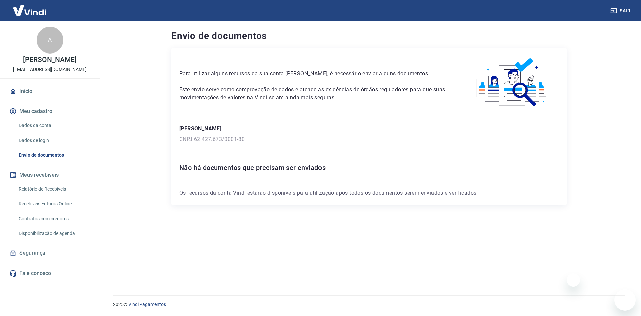 The width and height of the screenshot is (641, 316). I want to click on a: Envio de documentos, so click(54, 155).